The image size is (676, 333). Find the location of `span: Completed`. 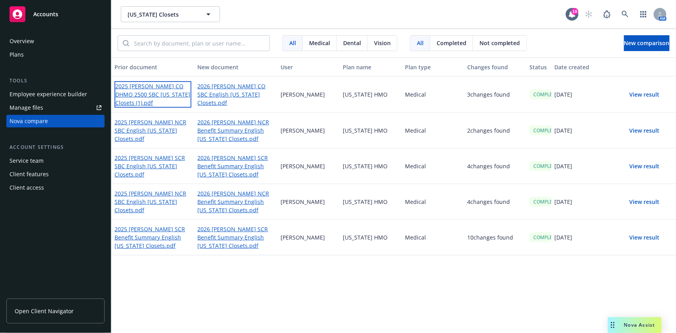

span: Completed is located at coordinates (451, 43).